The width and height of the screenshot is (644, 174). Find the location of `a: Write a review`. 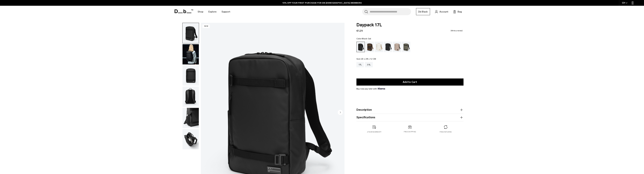

a: Write a review is located at coordinates (457, 31).